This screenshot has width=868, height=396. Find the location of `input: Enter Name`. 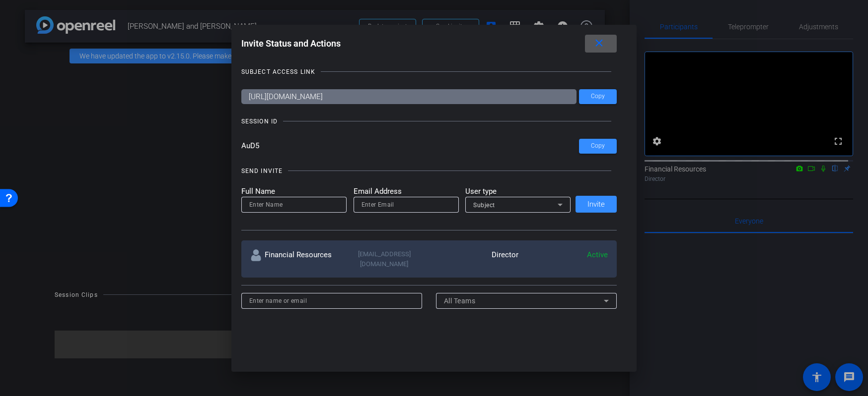

input: Enter Name is located at coordinates (294, 205).